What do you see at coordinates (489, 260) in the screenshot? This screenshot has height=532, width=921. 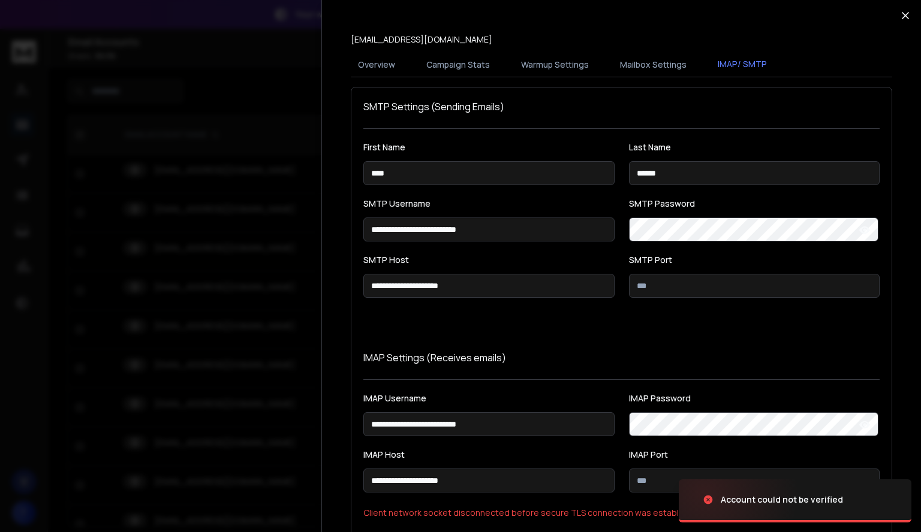 I see `label: SMTP Host` at bounding box center [489, 260].